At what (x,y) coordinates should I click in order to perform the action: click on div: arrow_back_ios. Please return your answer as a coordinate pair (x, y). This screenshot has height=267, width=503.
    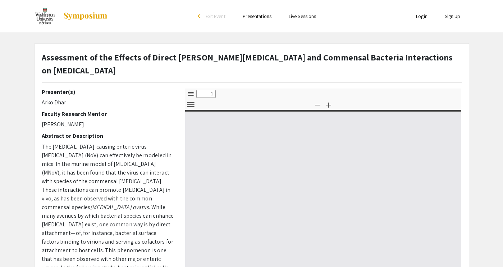
    Looking at the image, I should click on (200, 16).